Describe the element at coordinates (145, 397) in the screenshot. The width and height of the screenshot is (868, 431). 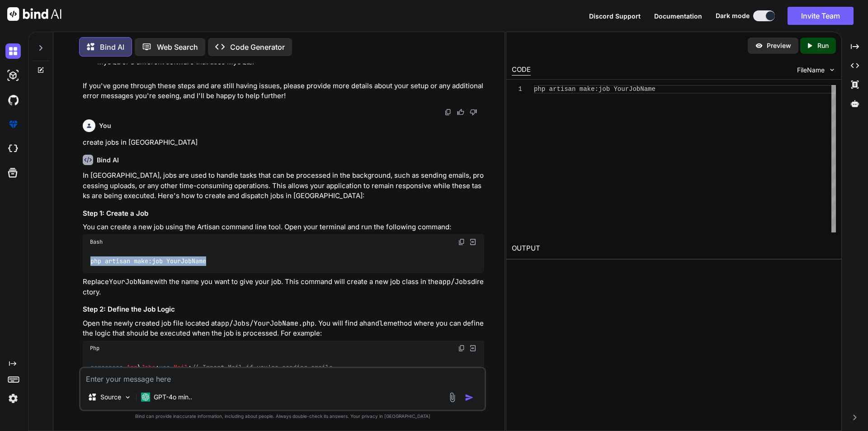
I see `img: GPT-4o mini` at that location.